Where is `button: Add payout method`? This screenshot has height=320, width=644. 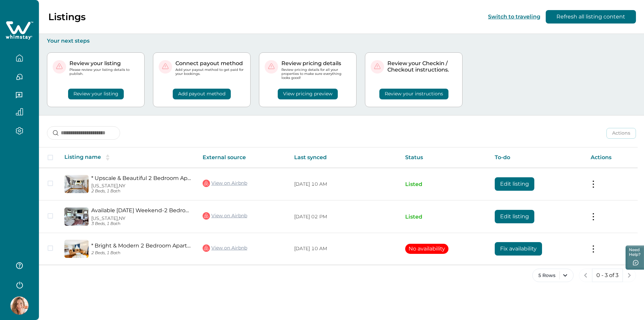
button: Add payout method is located at coordinates (201, 94).